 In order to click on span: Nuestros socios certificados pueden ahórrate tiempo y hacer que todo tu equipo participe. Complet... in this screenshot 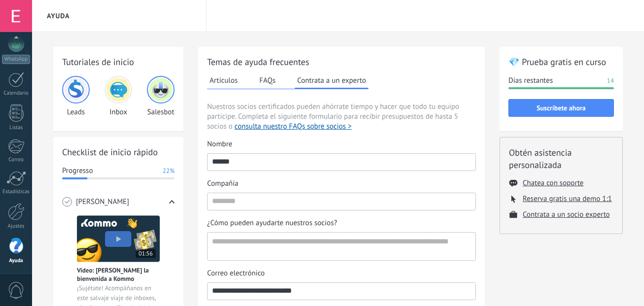, I will do `click(341, 117)`.